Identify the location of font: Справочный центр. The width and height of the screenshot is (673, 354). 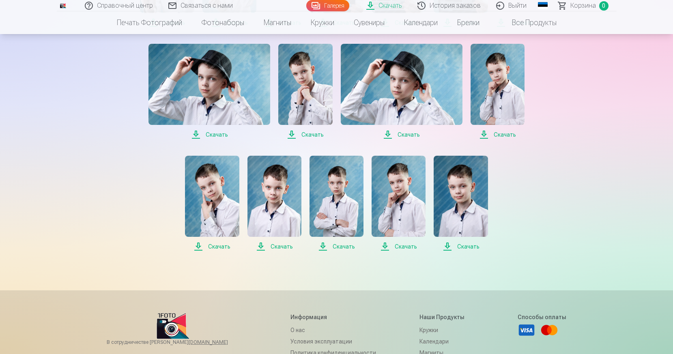
(125, 5).